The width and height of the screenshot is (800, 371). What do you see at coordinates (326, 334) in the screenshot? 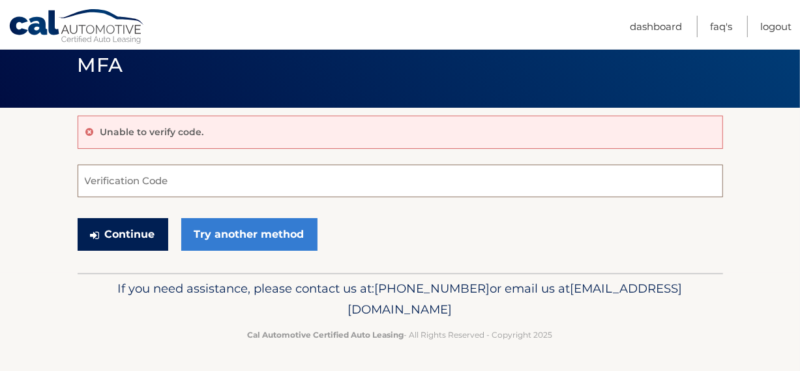
I see `strong: Cal Automotive Certified Auto Leasing` at bounding box center [326, 334].